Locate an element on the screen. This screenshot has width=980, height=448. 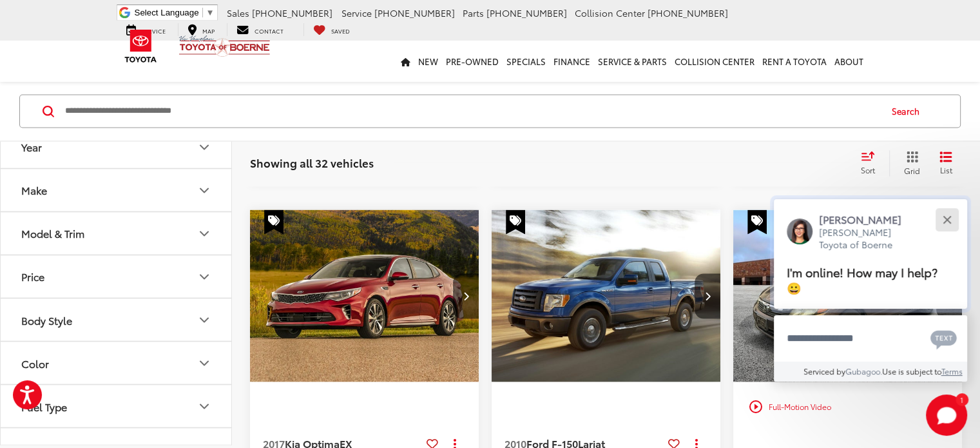
span: Collision Center is located at coordinates (610, 13).